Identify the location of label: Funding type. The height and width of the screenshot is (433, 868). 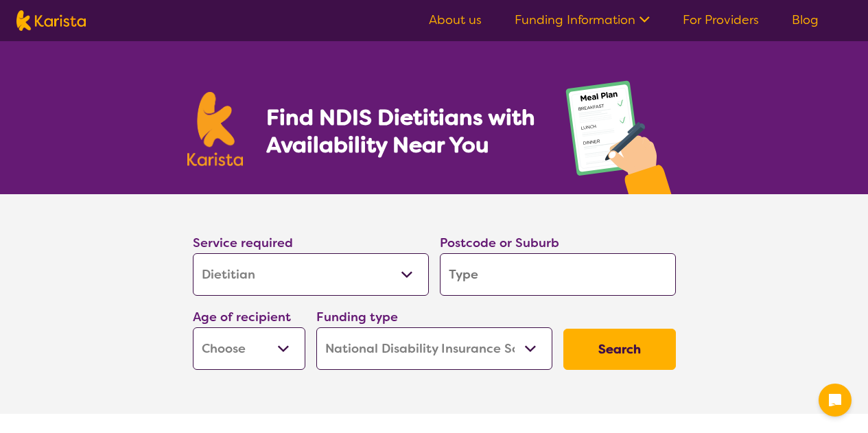
(357, 317).